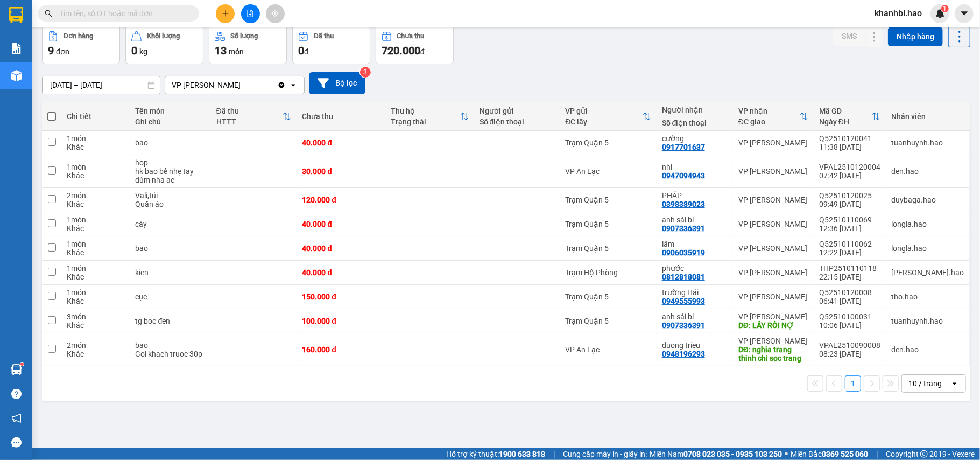 This screenshot has height=460, width=980. I want to click on div: tuanhuynh.hao, so click(928, 143).